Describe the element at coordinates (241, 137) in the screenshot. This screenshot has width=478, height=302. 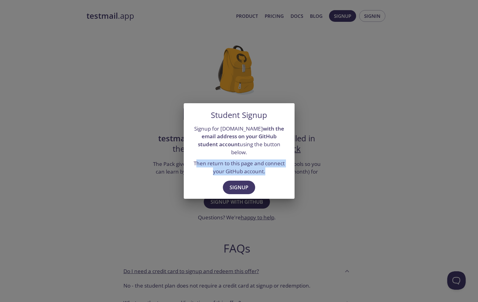
I see `strong: with the email address on your GitHub student account` at that location.